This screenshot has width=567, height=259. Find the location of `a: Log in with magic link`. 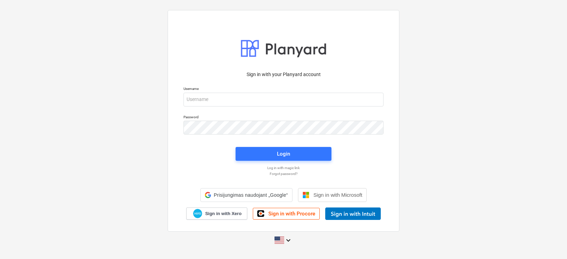

a: Log in with magic link is located at coordinates (284, 167).